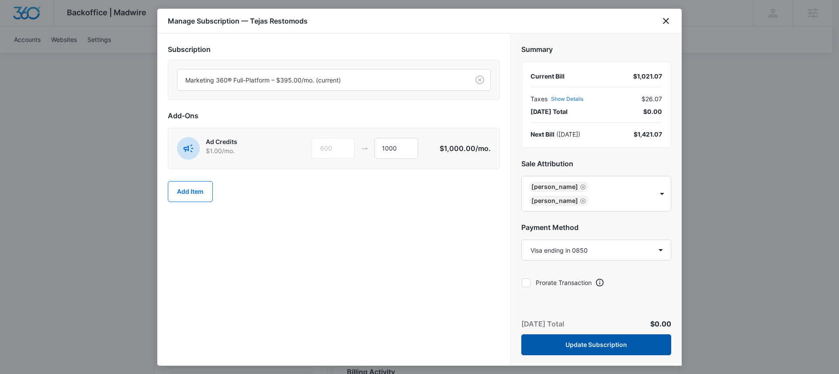 The image size is (839, 374). Describe the element at coordinates (596, 345) in the screenshot. I see `button: Update Subscription` at that location.